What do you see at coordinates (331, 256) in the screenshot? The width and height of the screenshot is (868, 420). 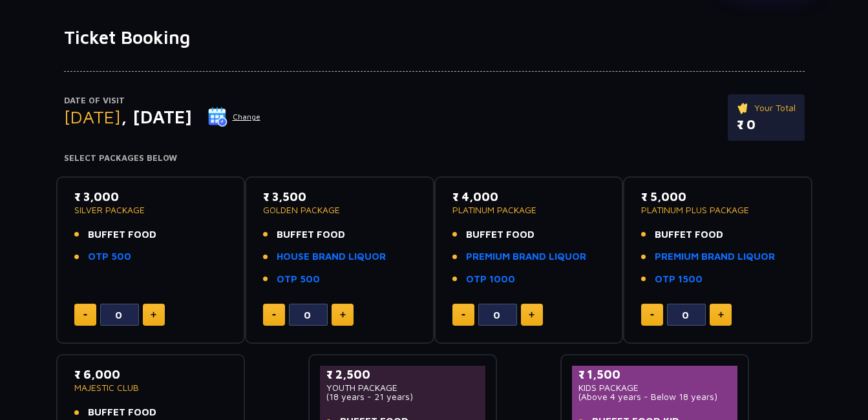 I see `a: HOUSE BRAND LIQUOR` at bounding box center [331, 256].